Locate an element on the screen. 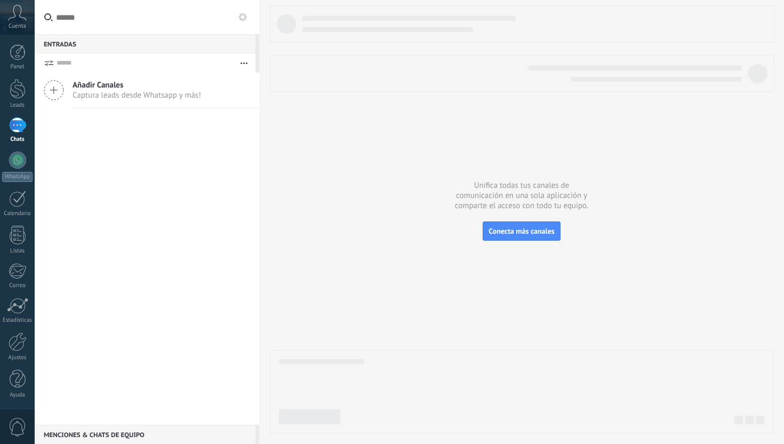  span: Añadir Canales is located at coordinates (137, 85).